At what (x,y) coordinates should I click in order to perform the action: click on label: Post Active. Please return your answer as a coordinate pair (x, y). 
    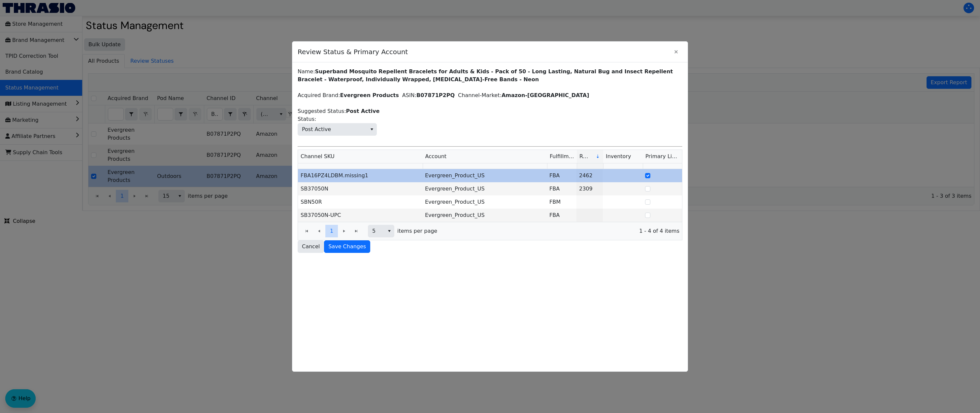
    Looking at the image, I should click on (363, 111).